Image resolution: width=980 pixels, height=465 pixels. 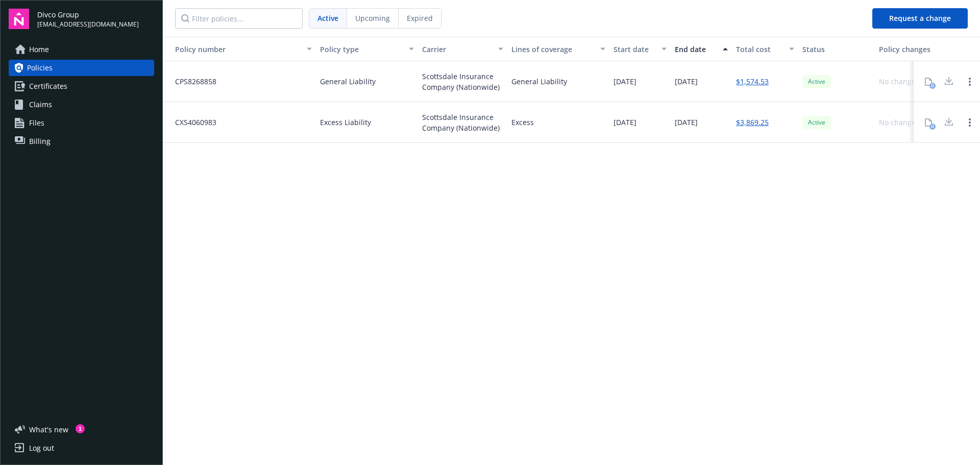 What do you see at coordinates (19, 19) in the screenshot?
I see `img: navigator-logo.svg` at bounding box center [19, 19].